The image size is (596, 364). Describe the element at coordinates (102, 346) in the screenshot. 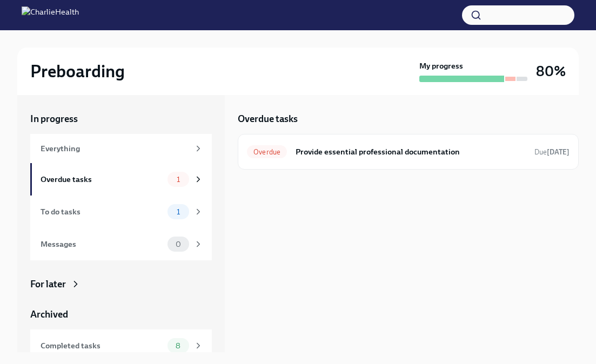

I see `div: Completed tasks` at that location.